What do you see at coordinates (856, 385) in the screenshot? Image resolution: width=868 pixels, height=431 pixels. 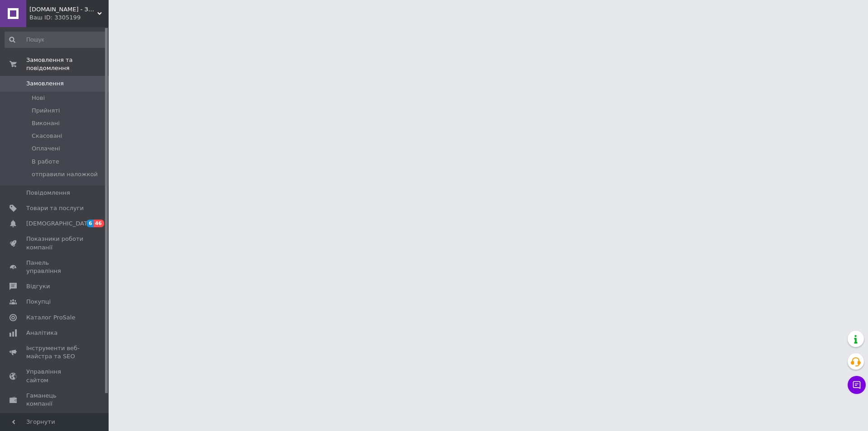 I see `button: Чат з покупцем` at bounding box center [856, 385].